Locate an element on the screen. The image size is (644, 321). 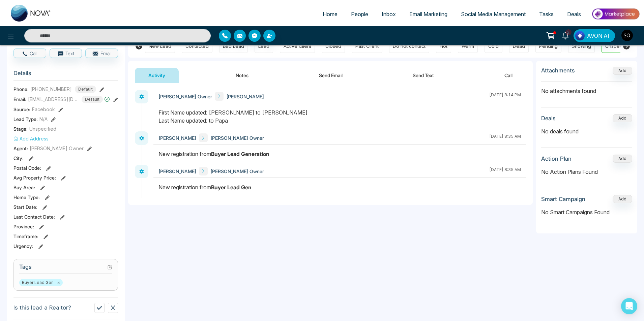
span: Buy Area : is located at coordinates (24, 188).